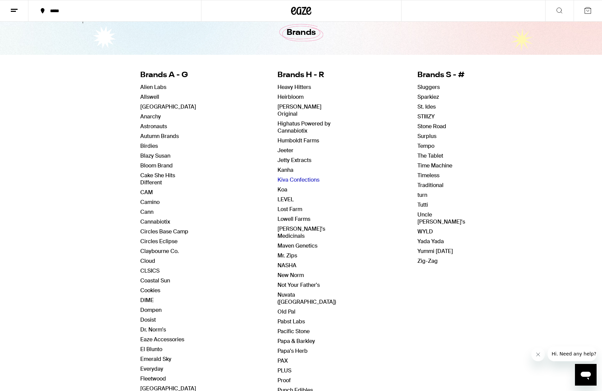 This screenshot has height=391, width=602. What do you see at coordinates (155, 221) in the screenshot?
I see `a: Cannabiotix` at bounding box center [155, 221].